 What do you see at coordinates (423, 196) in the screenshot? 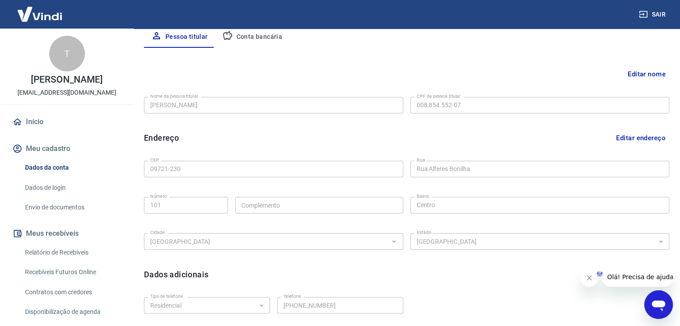
I see `label: Bairro` at bounding box center [423, 196].